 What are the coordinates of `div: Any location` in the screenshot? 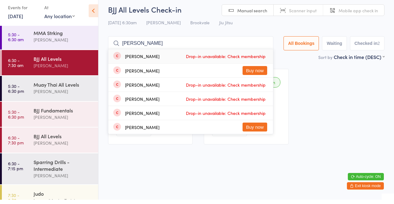 It's located at (59, 20).